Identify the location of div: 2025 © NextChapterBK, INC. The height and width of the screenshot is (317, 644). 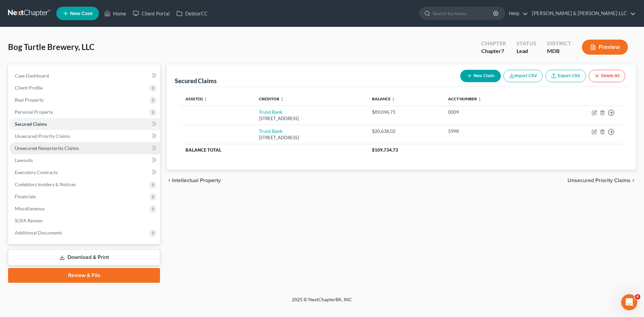
(322, 302).